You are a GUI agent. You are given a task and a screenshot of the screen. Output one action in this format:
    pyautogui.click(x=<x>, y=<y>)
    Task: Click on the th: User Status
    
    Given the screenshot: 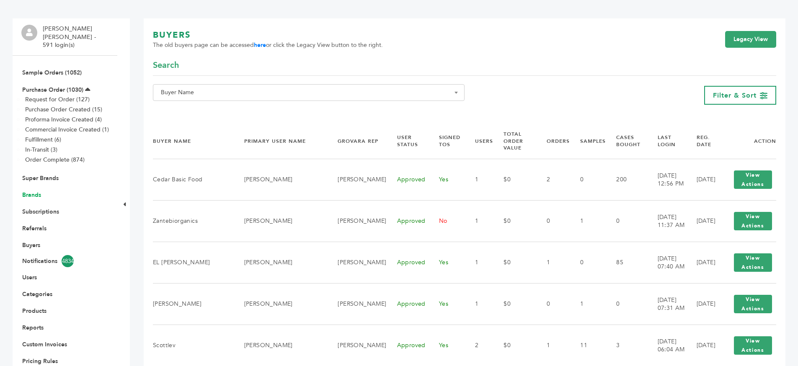 What is the action you would take?
    pyautogui.click(x=407, y=141)
    